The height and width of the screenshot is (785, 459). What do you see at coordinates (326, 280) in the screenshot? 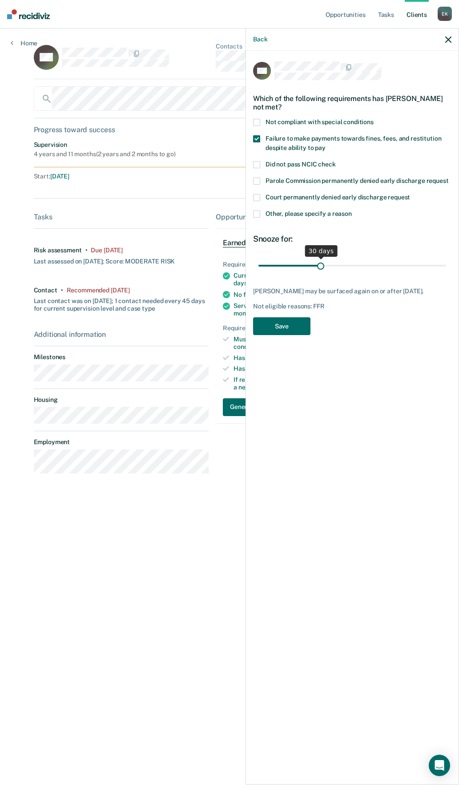
I see `div: Currently moderate risk with no increase in risk level in past 360` at bounding box center [326, 280].